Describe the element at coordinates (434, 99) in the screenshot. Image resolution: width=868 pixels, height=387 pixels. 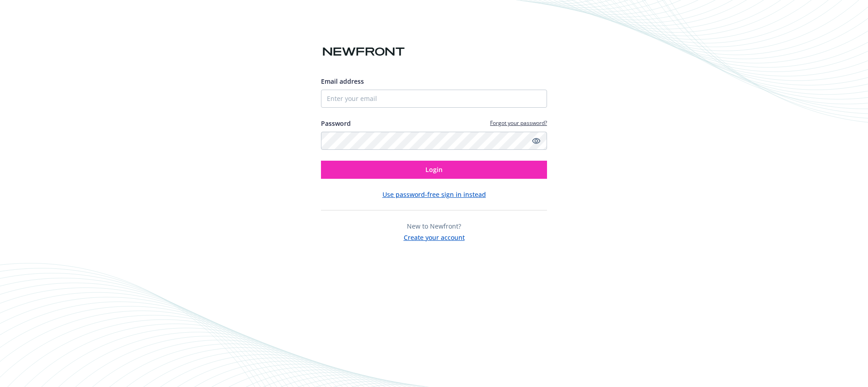
I see `input: Enter your email` at that location.